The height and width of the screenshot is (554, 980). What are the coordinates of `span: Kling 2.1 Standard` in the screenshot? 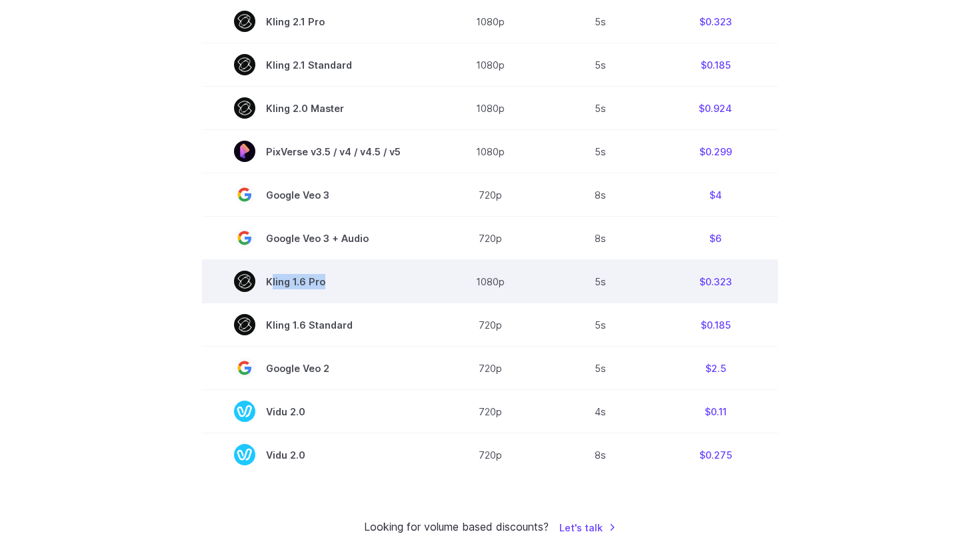 It's located at (317, 65).